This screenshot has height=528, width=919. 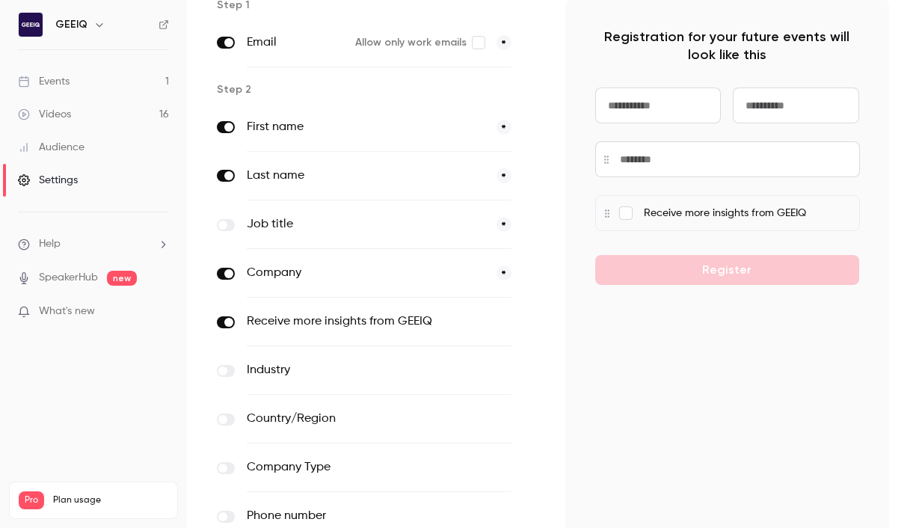 What do you see at coordinates (93, 244) in the screenshot?
I see `li: help-dropdown-opener` at bounding box center [93, 244].